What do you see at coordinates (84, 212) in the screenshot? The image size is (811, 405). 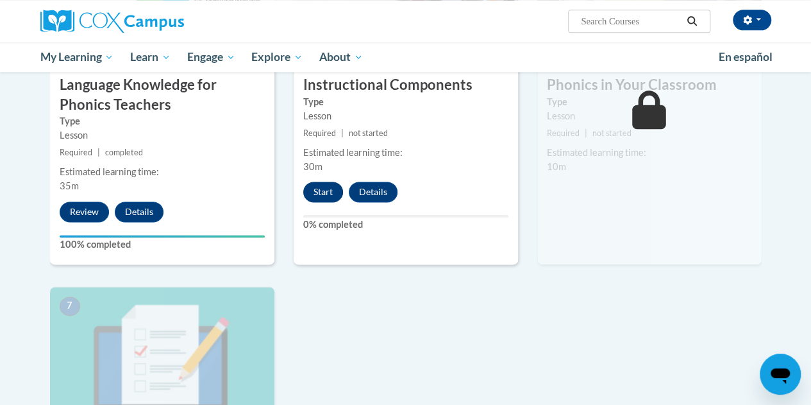 I see `button: Review` at bounding box center [84, 212].